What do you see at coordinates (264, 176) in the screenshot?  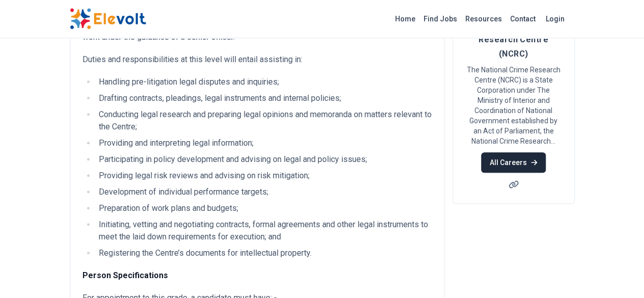 I see `li: Providing legal risk reviews and advising on risk mitigation;` at bounding box center [264, 176].